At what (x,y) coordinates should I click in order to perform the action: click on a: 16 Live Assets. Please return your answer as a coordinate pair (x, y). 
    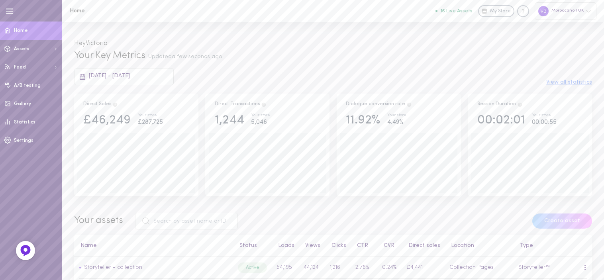
    Looking at the image, I should click on (457, 11).